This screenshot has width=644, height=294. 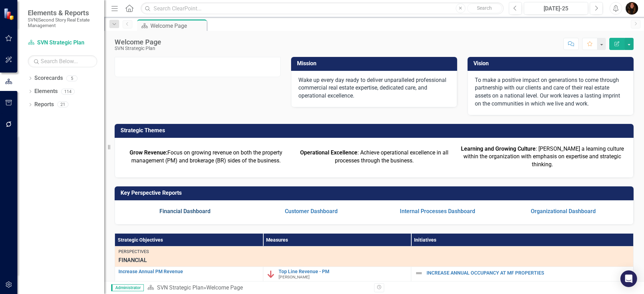 What do you see at coordinates (328, 153) in the screenshot?
I see `strong: Operational Excellence` at bounding box center [328, 153].